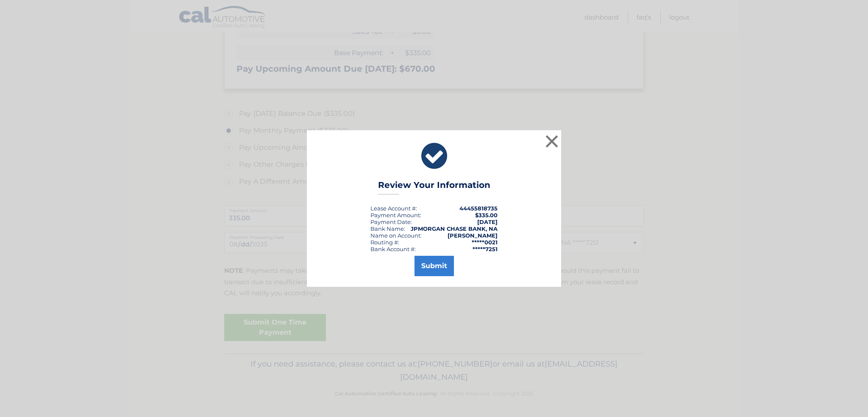 This screenshot has height=417, width=868. Describe the element at coordinates (434, 266) in the screenshot. I see `button: Submit` at that location.